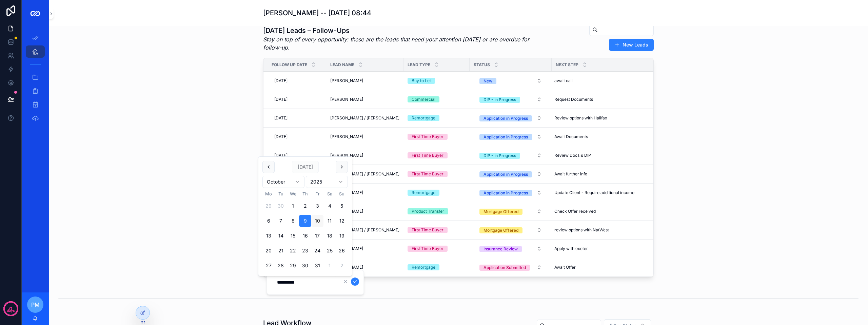  Describe the element at coordinates (631, 45) in the screenshot. I see `a: New Leads` at that location.